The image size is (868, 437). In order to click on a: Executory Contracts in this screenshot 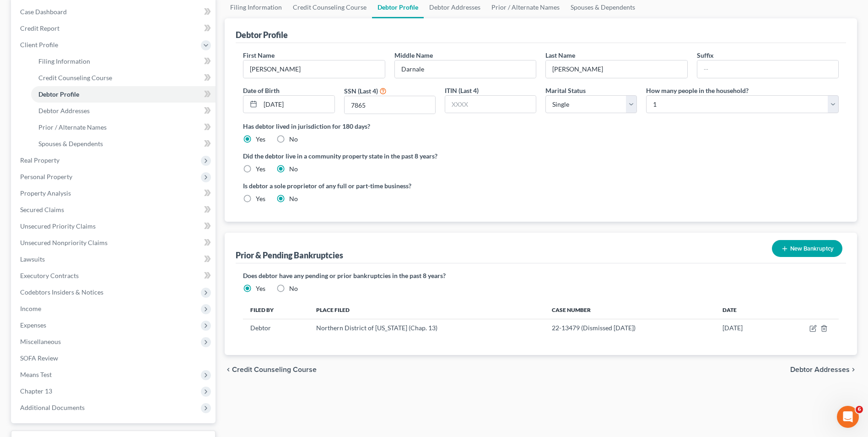, I will do `click(114, 276)`.